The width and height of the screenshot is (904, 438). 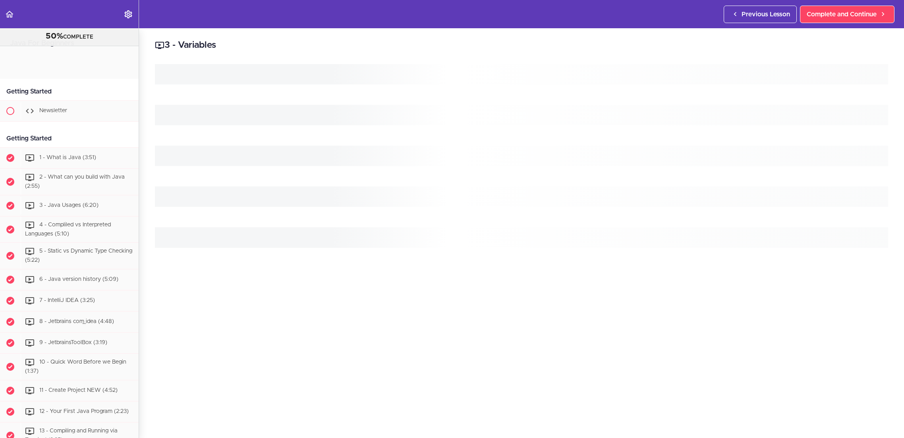 What do you see at coordinates (522, 156) in the screenshot?
I see `svg: Loading` at bounding box center [522, 156].